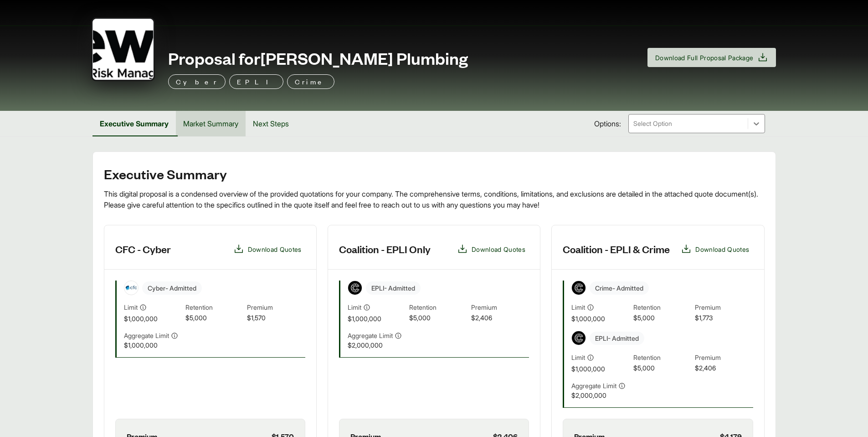 The image size is (868, 437). What do you see at coordinates (311, 82) in the screenshot?
I see `p: Crime` at bounding box center [311, 82].